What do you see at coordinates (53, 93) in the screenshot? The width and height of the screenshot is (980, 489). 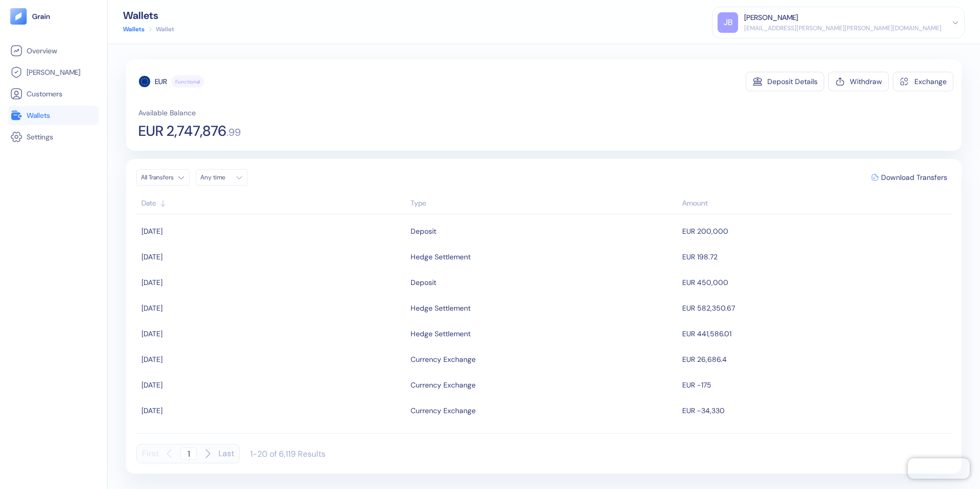 I see `a: Customers` at bounding box center [53, 93].